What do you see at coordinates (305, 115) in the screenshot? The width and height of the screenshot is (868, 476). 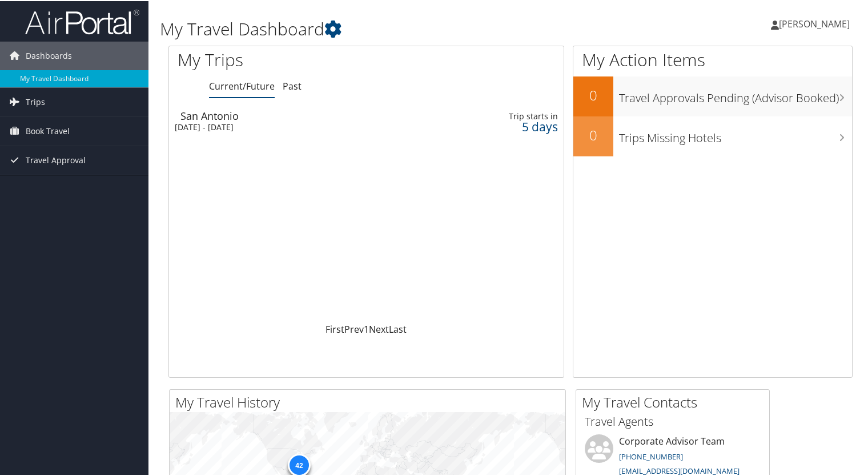 I see `div: San Antonio` at bounding box center [305, 115].